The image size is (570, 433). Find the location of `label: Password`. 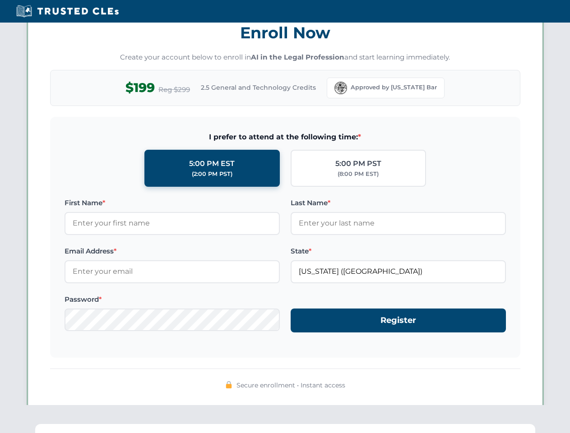

label: Password is located at coordinates (172, 300).